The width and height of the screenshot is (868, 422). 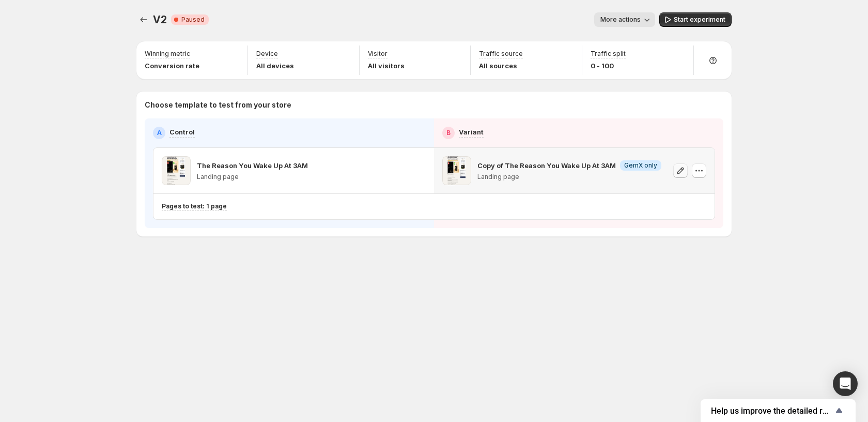 What do you see at coordinates (176, 170) in the screenshot?
I see `img: The Reason You Wake Up At 3AM` at bounding box center [176, 170].